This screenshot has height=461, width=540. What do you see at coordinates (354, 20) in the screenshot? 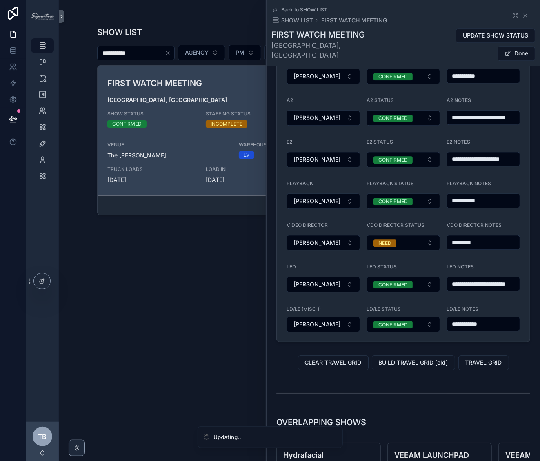
I see `span: FIRST WATCH MEETING` at bounding box center [354, 20].